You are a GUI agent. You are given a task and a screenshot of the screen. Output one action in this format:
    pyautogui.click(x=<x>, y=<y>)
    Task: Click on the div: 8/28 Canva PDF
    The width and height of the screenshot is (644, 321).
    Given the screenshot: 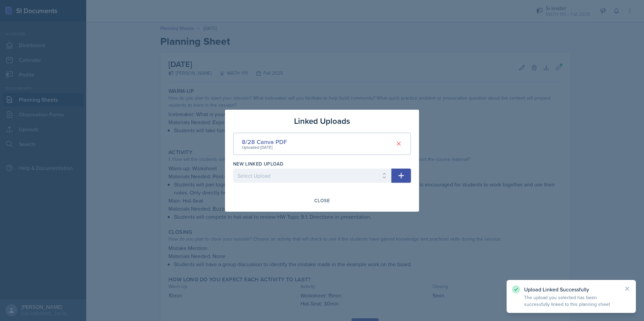 What is the action you would take?
    pyautogui.click(x=264, y=142)
    